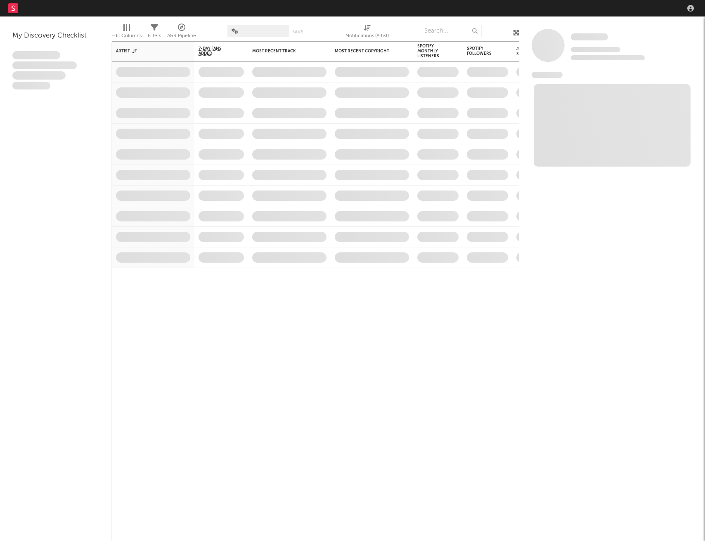 The width and height of the screenshot is (705, 541). Describe the element at coordinates (547, 75) in the screenshot. I see `span: News Feed` at that location.